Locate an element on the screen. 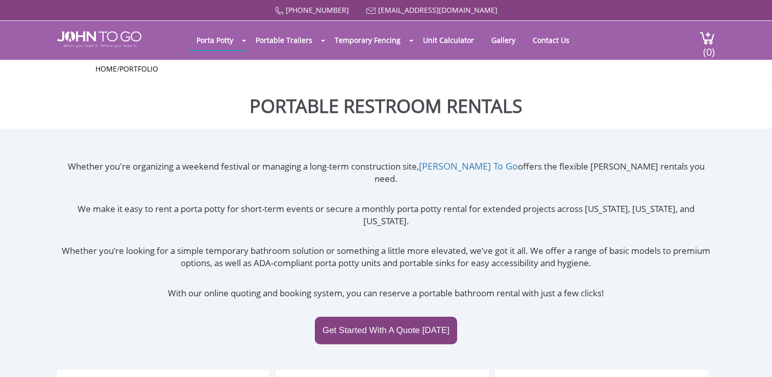 This screenshot has width=772, height=377. p: We make it easy to rent a porta potty for short-term events or secure a monthly porta potty renta... is located at coordinates (386, 215).